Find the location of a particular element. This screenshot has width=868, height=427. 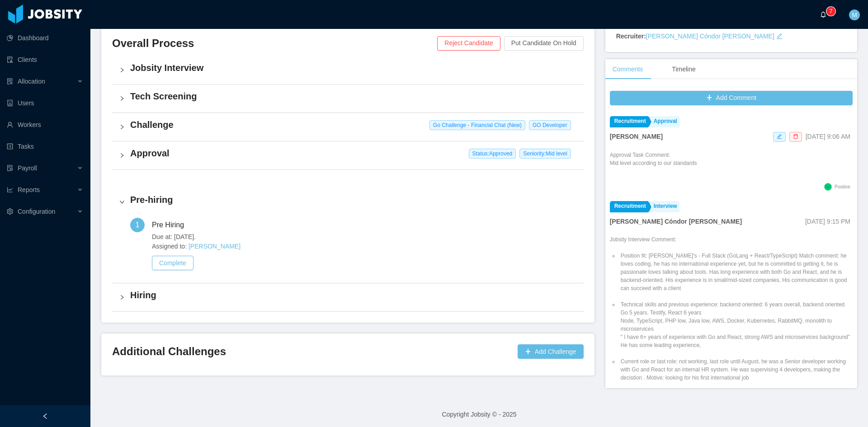

div: icon: rightApproval is located at coordinates (348, 156).